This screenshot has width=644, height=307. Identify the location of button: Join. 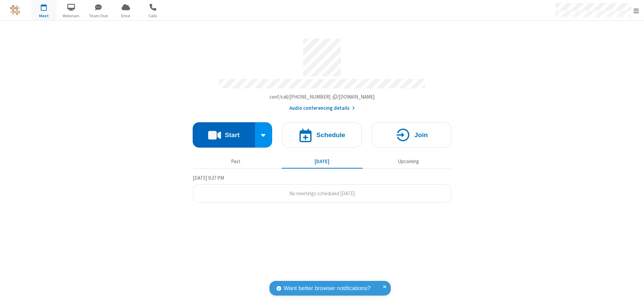
(412, 135).